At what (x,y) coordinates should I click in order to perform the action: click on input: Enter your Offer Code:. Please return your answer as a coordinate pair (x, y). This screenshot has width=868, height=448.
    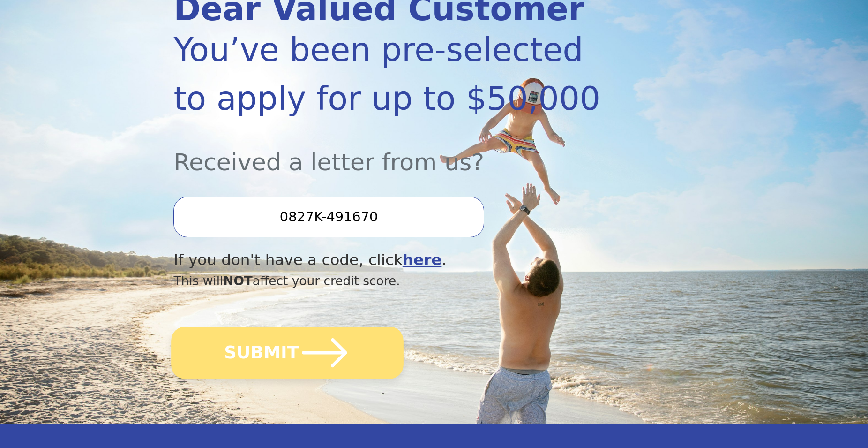
    Looking at the image, I should click on (329, 217).